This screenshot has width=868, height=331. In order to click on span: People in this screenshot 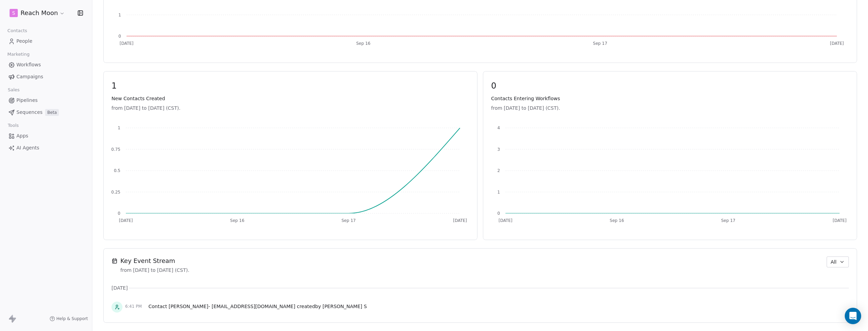, I will do `click(25, 41)`.